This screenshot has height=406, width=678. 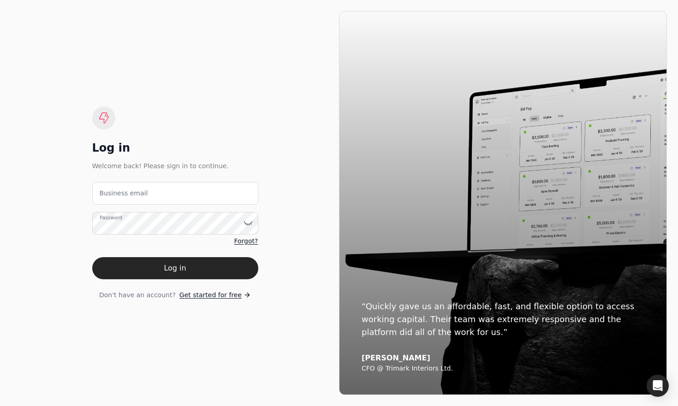 What do you see at coordinates (503, 369) in the screenshot?
I see `div: CFO @ Trimark Interiors Ltd.` at bounding box center [503, 369].